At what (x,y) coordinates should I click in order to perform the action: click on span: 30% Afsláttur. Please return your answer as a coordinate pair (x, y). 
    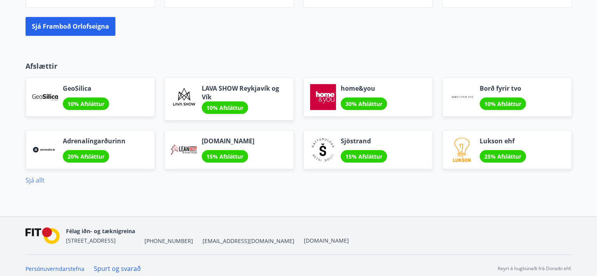
    Looking at the image, I should click on (364, 104).